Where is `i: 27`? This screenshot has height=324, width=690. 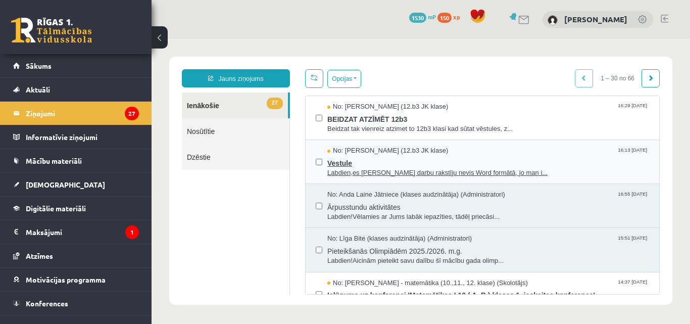
i: 27 is located at coordinates (132, 113).